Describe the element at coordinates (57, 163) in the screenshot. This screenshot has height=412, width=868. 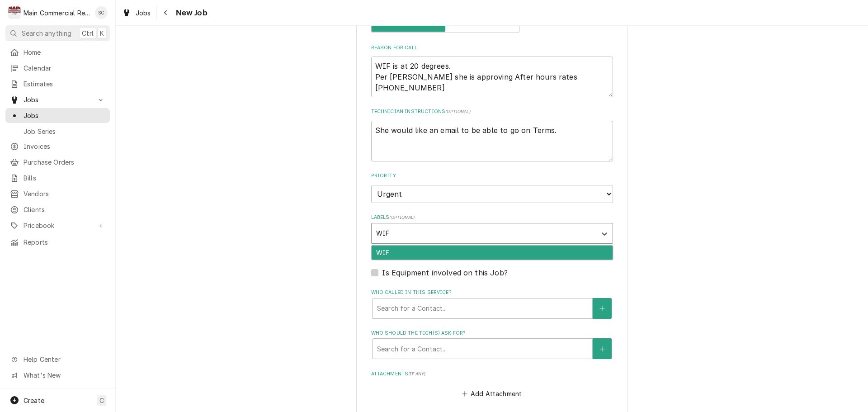
I see `a: Purchase Orders` at that location.